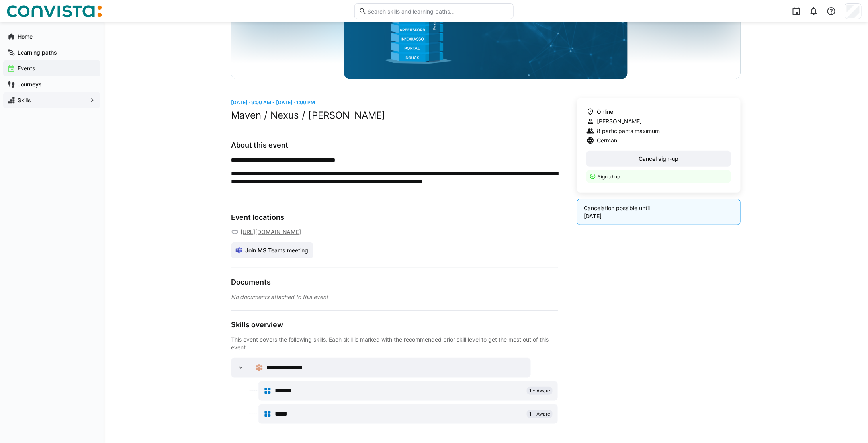 The width and height of the screenshot is (868, 443). Describe the element at coordinates (628, 131) in the screenshot. I see `span: 8 participants maximum` at that location.